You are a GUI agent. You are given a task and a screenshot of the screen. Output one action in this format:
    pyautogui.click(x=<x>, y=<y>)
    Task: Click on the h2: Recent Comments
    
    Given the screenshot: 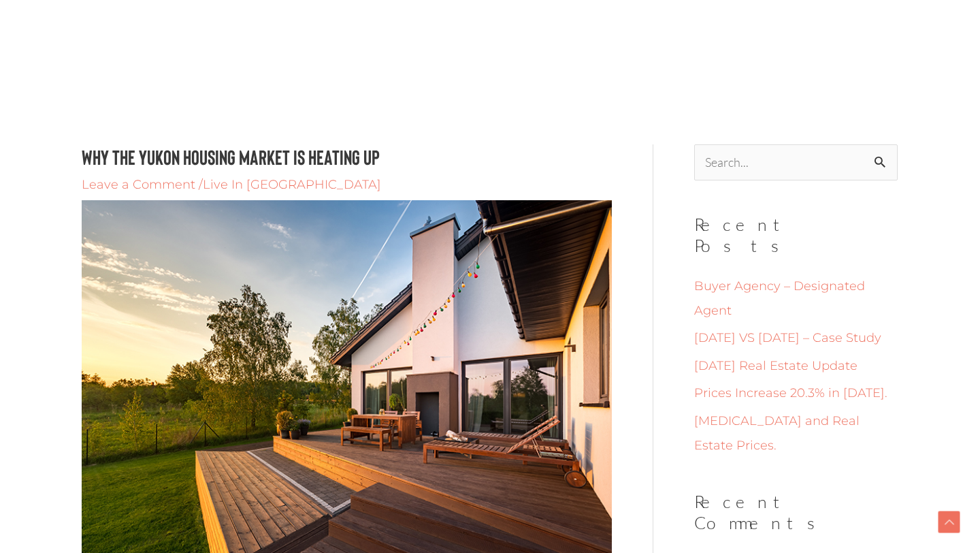 What is the action you would take?
    pyautogui.click(x=796, y=513)
    